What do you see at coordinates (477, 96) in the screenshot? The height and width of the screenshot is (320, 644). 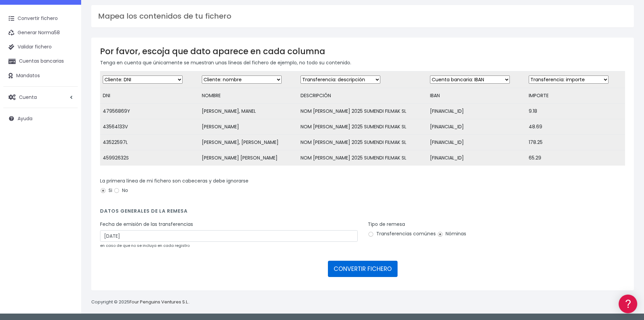 I see `td: IBAN` at bounding box center [477, 96].